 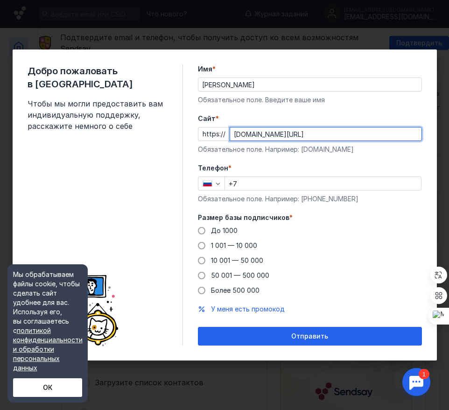 What do you see at coordinates (248, 309) in the screenshot?
I see `button: У меня есть промокод` at bounding box center [248, 309].